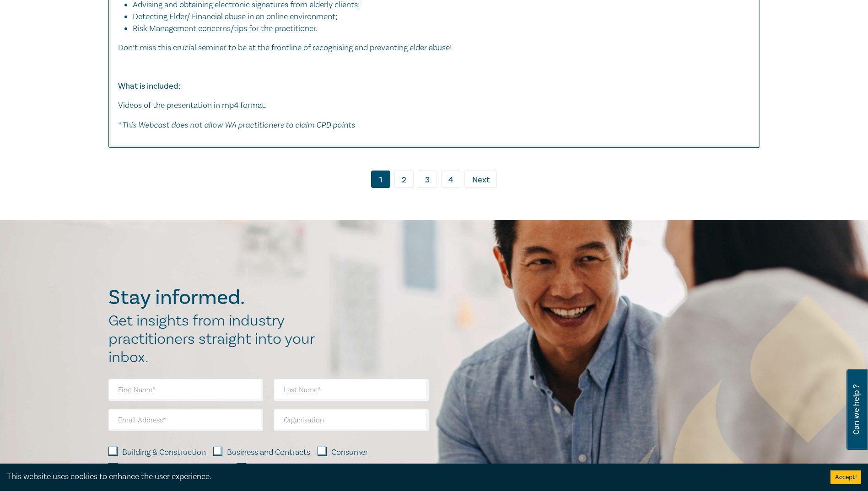  I want to click on strong: What is included:, so click(149, 86).